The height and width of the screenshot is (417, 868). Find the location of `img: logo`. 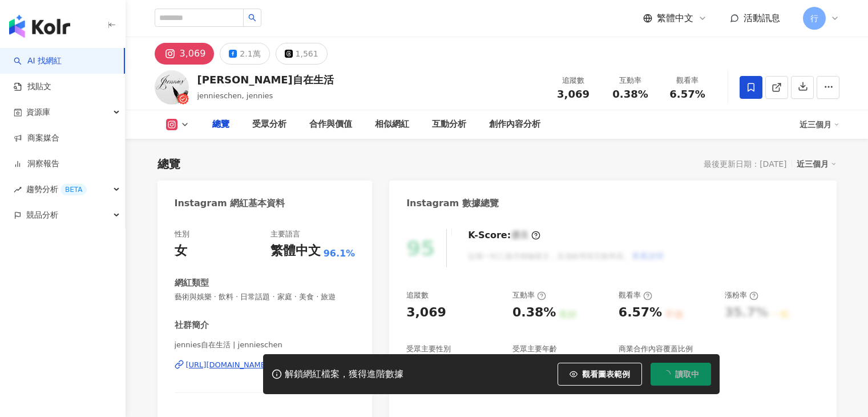

img: logo is located at coordinates (40, 26).